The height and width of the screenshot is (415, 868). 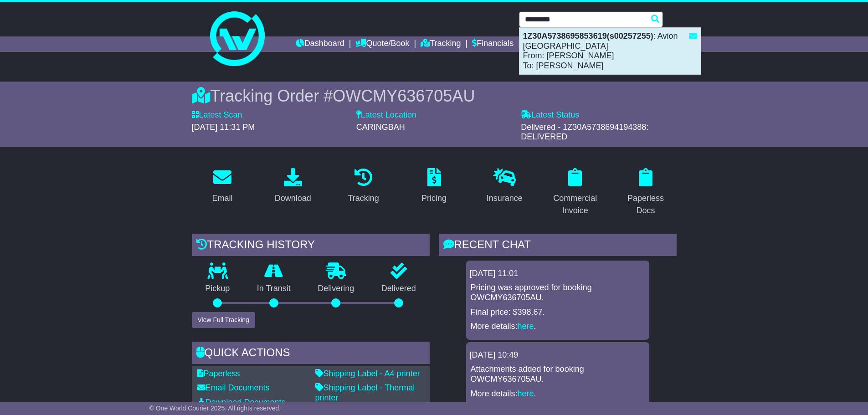 I want to click on div: Tracking Order #, so click(x=434, y=96).